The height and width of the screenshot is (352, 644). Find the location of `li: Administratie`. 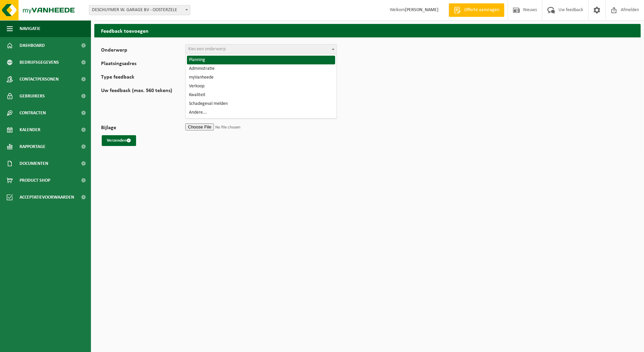

li: Administratie is located at coordinates (261, 69).